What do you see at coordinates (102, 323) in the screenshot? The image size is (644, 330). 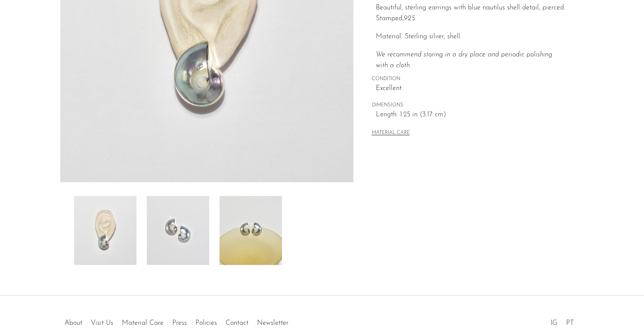 I see `a: Visit Us` at bounding box center [102, 323].